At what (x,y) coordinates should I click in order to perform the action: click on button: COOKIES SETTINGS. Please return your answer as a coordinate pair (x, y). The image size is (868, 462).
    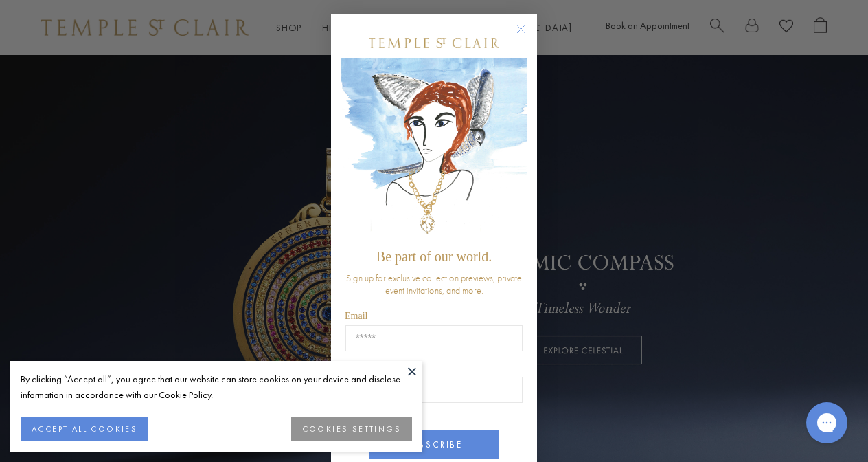
    Looking at the image, I should click on (352, 429).